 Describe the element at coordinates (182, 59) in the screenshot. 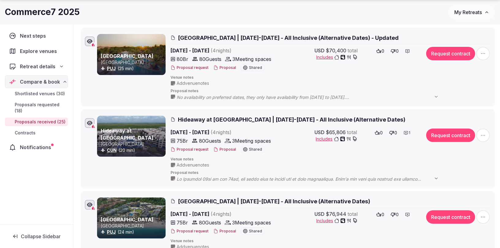

I see `span: 80 Br` at that location.